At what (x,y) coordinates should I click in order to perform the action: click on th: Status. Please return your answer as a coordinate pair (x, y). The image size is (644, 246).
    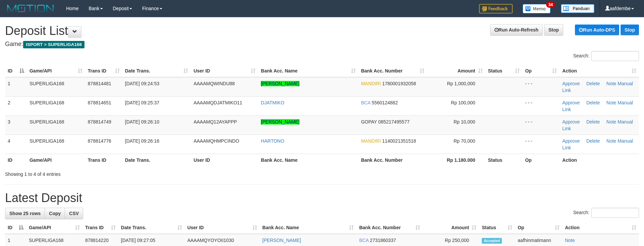
    Looking at the image, I should click on (504, 160).